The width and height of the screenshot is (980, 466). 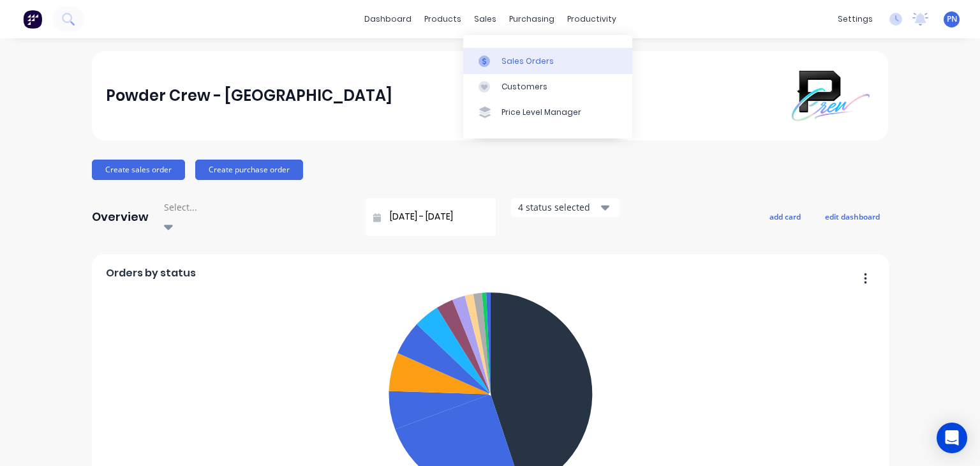 I want to click on button: add card, so click(x=784, y=216).